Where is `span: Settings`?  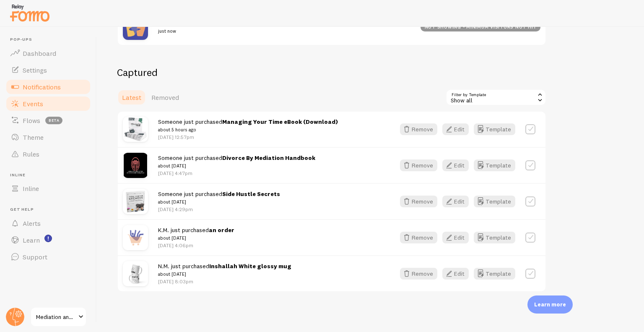 span: Settings is located at coordinates (35, 70).